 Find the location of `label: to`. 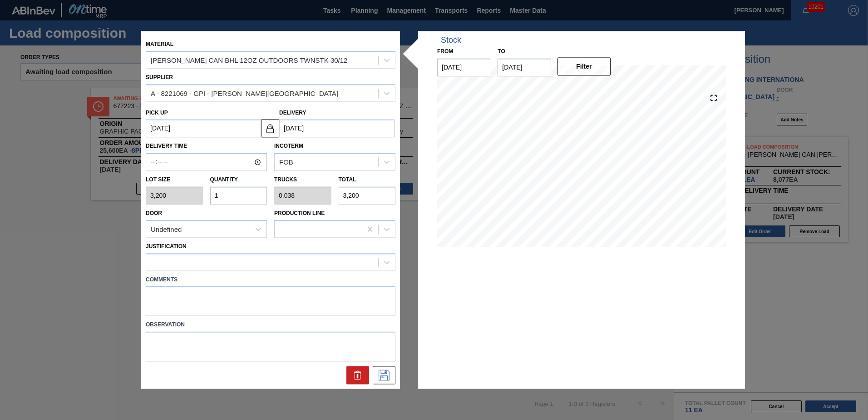

label: to is located at coordinates (501, 51).